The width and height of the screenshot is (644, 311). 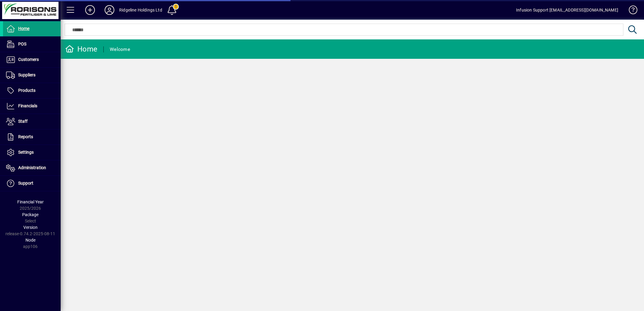 I want to click on span: Reports, so click(x=26, y=137).